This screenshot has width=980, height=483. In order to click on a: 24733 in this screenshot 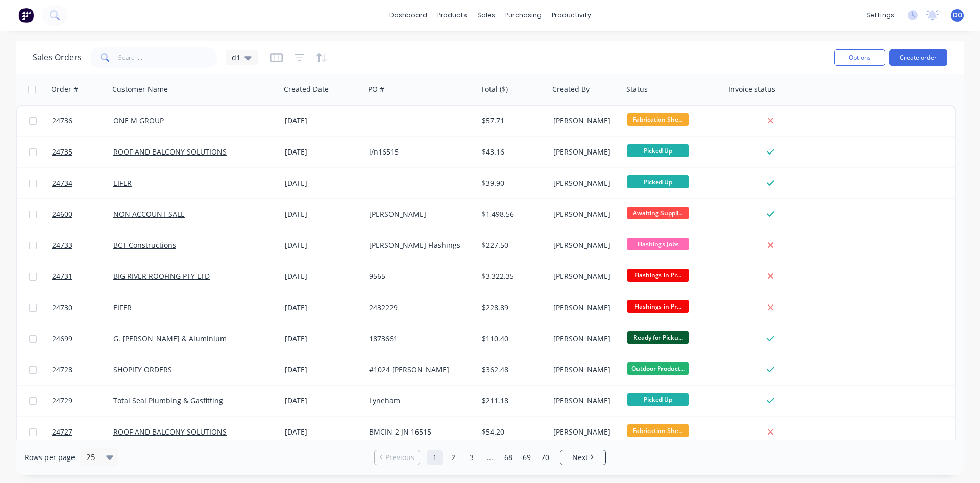, I will do `click(83, 245)`.